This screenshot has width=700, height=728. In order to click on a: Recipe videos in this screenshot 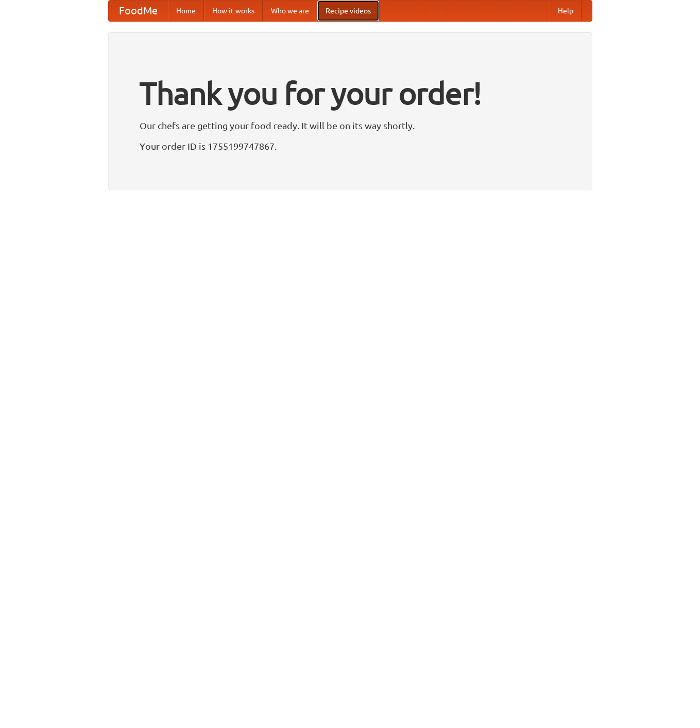, I will do `click(348, 11)`.